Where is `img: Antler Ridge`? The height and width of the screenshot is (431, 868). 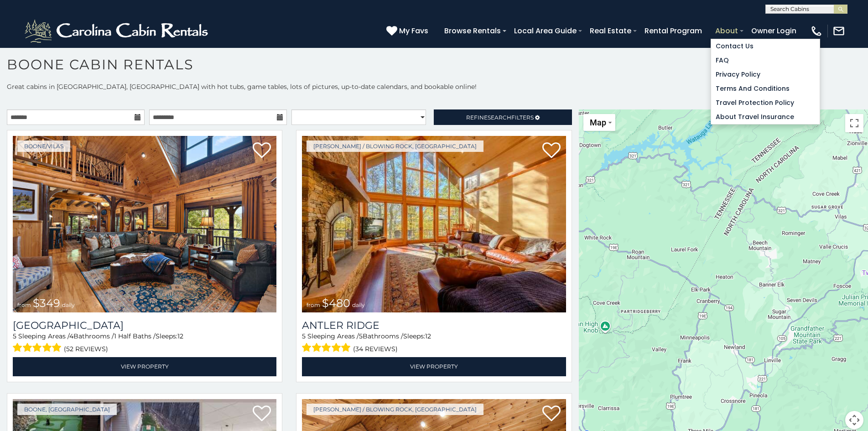 img: Antler Ridge is located at coordinates (434, 224).